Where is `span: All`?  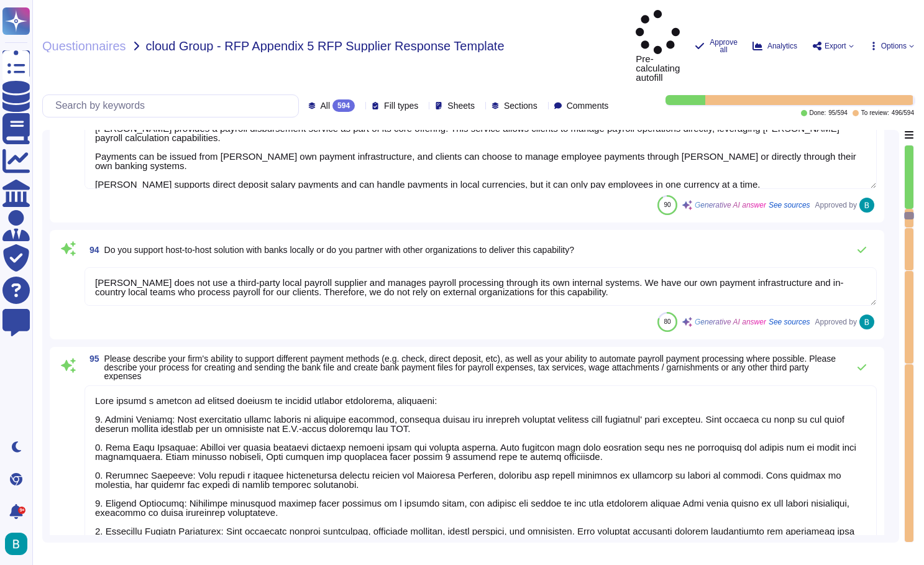 span: All is located at coordinates (326, 106).